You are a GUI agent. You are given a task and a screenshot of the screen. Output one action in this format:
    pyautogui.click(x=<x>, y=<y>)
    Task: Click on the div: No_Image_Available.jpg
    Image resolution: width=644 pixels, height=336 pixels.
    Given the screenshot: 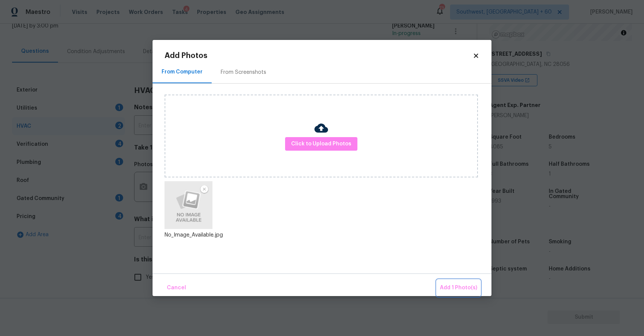 What is the action you would take?
    pyautogui.click(x=188, y=235)
    